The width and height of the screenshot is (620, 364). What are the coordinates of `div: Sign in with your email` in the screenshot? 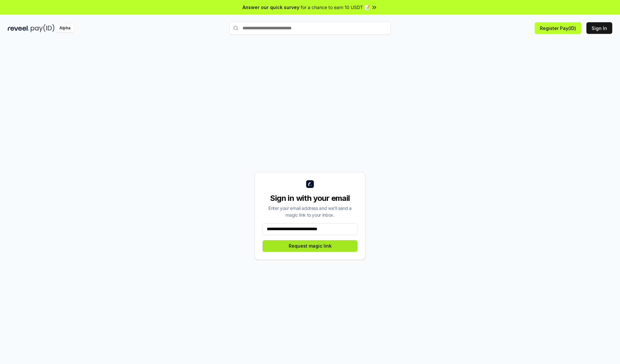 It's located at (310, 198).